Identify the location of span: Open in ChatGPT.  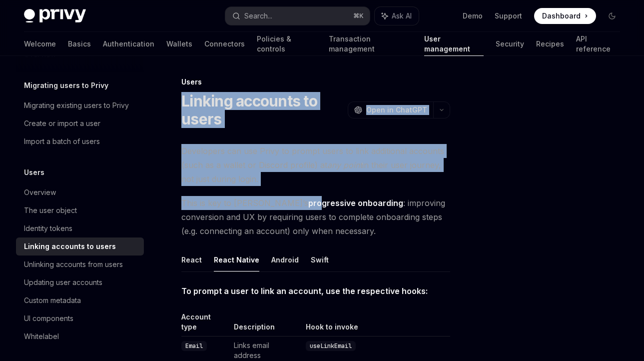
(396, 110).